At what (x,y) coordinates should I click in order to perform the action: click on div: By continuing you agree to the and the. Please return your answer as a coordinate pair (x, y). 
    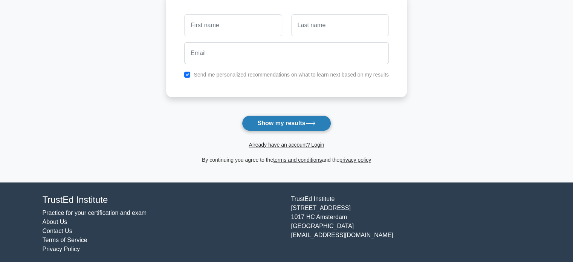
    Looking at the image, I should click on (286, 160).